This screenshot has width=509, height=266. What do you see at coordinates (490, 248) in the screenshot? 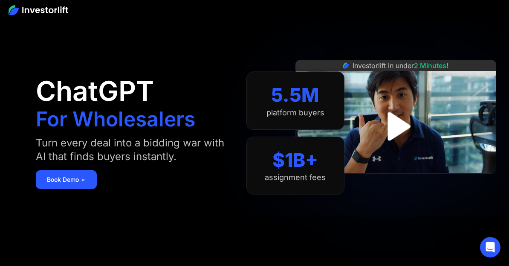
I see `div: Open Intercom Messenger` at bounding box center [490, 248].